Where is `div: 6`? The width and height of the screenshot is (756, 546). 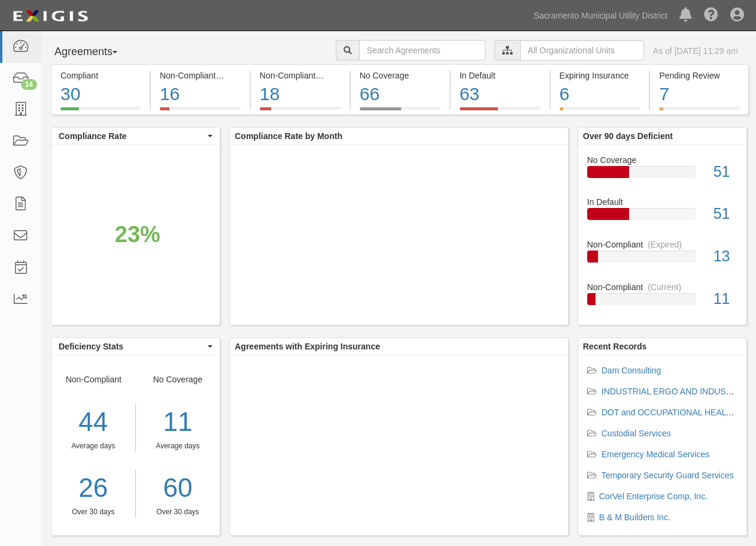 div: 6 is located at coordinates (600, 94).